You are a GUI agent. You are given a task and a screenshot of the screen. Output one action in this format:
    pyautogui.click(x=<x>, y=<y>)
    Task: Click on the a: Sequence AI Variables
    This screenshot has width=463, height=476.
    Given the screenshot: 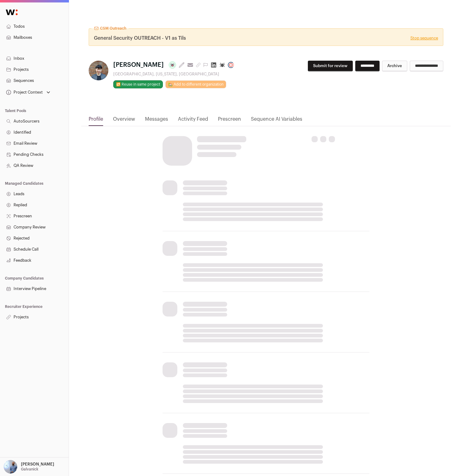 What is the action you would take?
    pyautogui.click(x=277, y=121)
    